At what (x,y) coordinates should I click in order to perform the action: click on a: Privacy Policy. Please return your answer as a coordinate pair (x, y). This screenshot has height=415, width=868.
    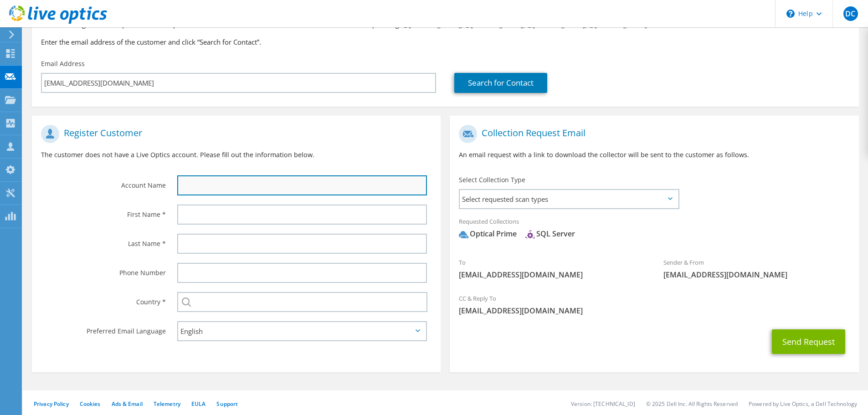
    Looking at the image, I should click on (51, 404).